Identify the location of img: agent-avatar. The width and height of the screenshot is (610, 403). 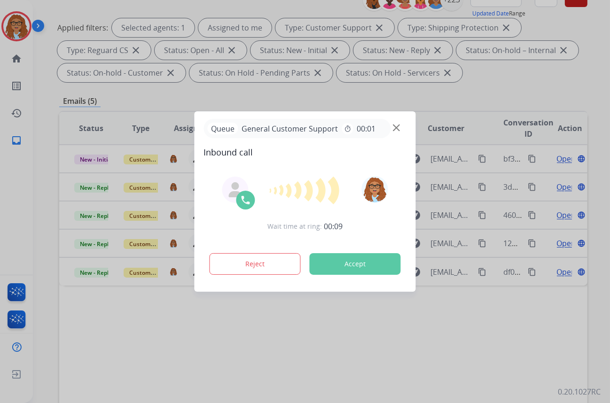
(236, 190).